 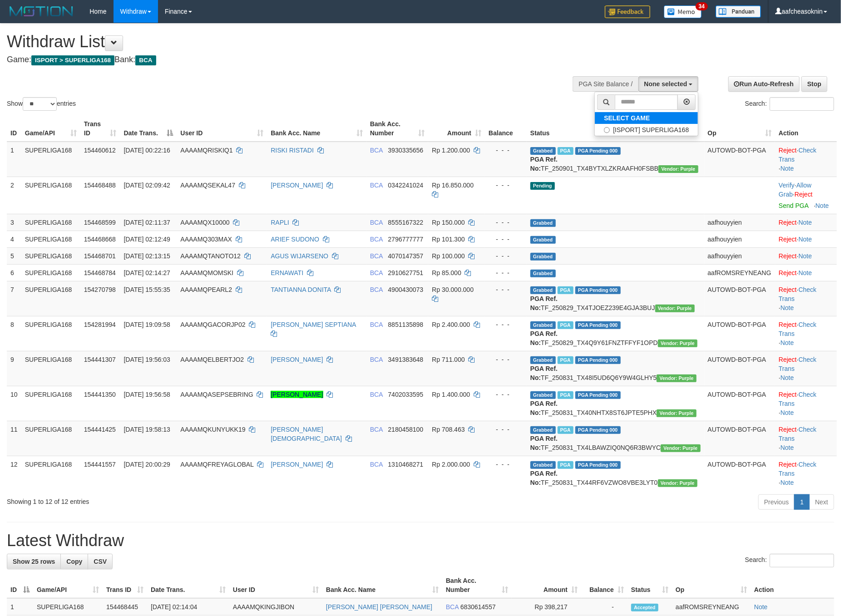 What do you see at coordinates (316, 128) in the screenshot?
I see `th: Bank Acc. Name: activate to sort column ascending` at bounding box center [316, 128].